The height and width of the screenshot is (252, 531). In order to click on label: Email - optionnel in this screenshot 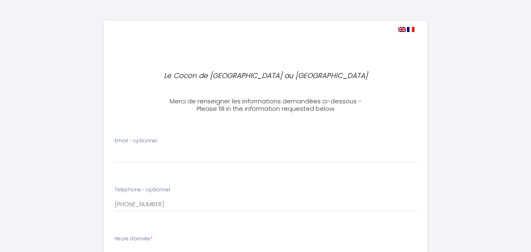, I will do `click(136, 141)`.